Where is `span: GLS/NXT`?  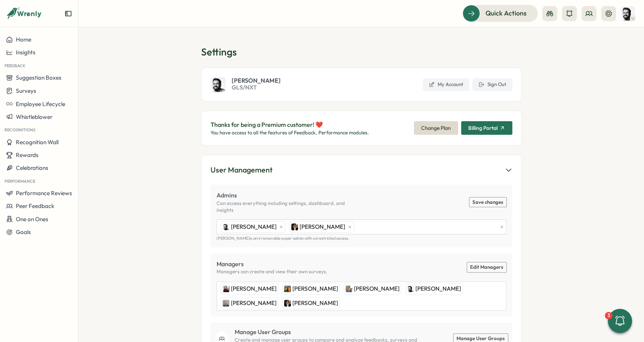
span: GLS/NXT is located at coordinates (256, 87).